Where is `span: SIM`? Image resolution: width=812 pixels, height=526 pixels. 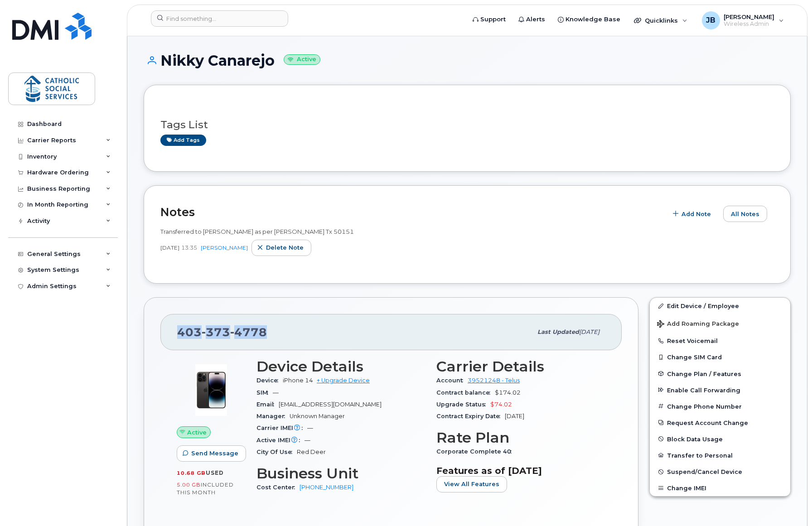
span: SIM is located at coordinates (265, 393).